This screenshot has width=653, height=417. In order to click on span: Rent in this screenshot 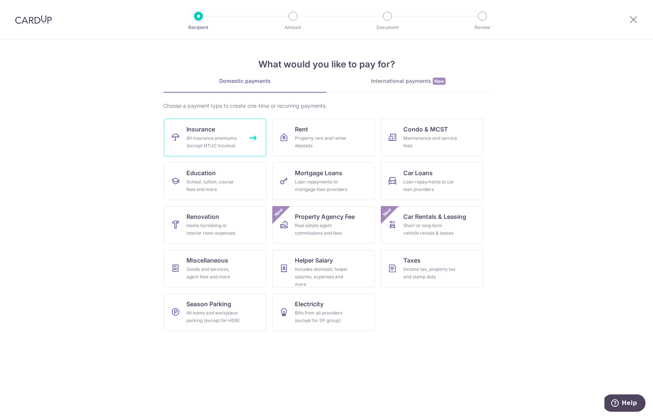, I will do `click(301, 129)`.